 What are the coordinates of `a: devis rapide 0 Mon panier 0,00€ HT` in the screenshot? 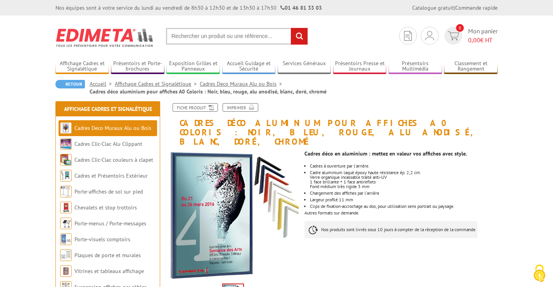 It's located at (470, 36).